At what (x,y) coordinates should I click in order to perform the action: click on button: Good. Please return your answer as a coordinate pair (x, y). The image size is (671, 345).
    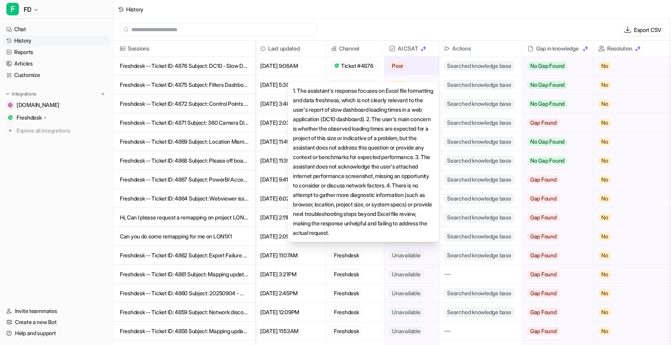
    Looking at the image, I should click on (409, 85).